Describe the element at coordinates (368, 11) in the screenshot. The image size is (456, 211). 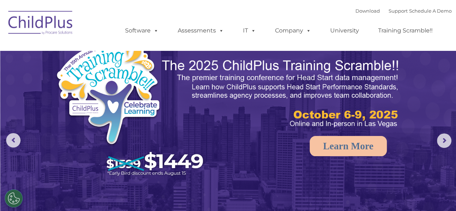
I see `a: Download` at that location.